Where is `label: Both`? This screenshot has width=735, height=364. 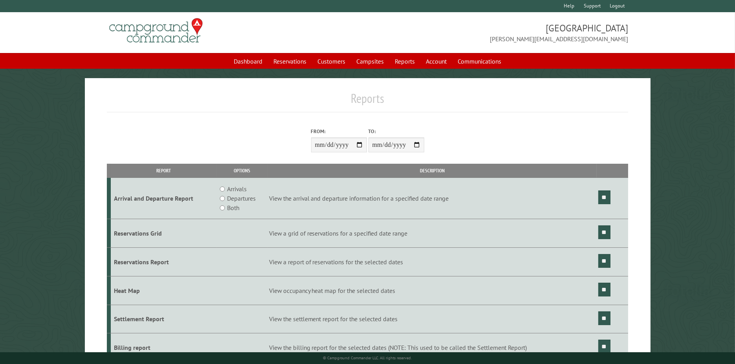
label: Both is located at coordinates (233, 208).